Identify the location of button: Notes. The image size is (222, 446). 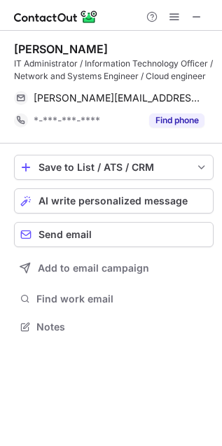
(113, 327).